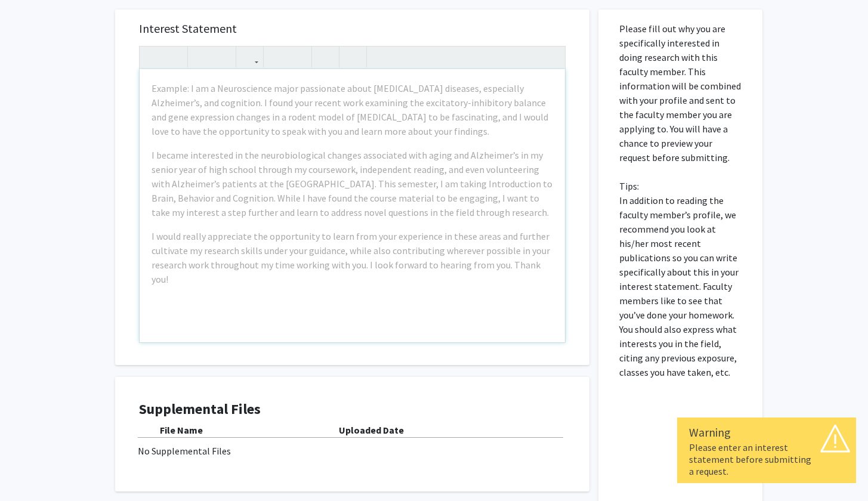 The height and width of the screenshot is (501, 868). I want to click on div: Note to users with screen readers: Please press Alt+0 or Option+0 to deactivate our accessibility..., so click(352, 206).